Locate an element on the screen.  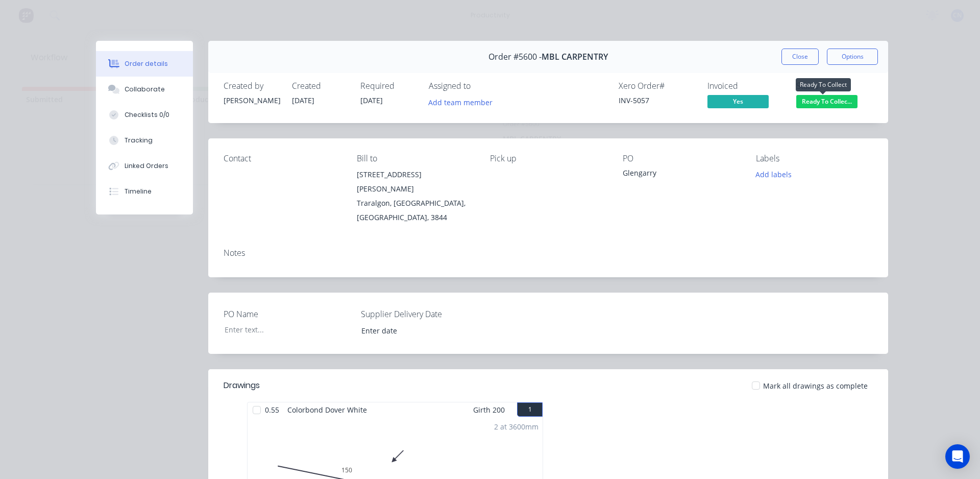
button: Add labels is located at coordinates (774, 174).